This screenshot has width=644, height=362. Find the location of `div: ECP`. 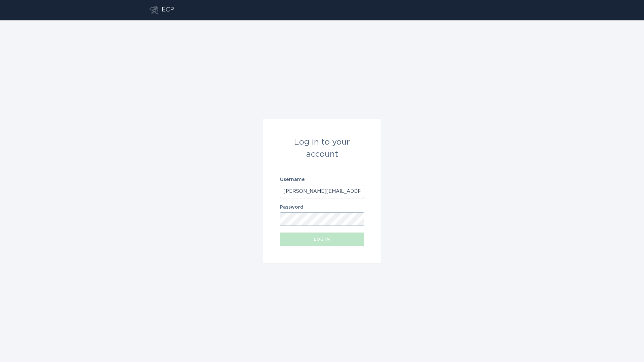

div: ECP is located at coordinates (168, 10).